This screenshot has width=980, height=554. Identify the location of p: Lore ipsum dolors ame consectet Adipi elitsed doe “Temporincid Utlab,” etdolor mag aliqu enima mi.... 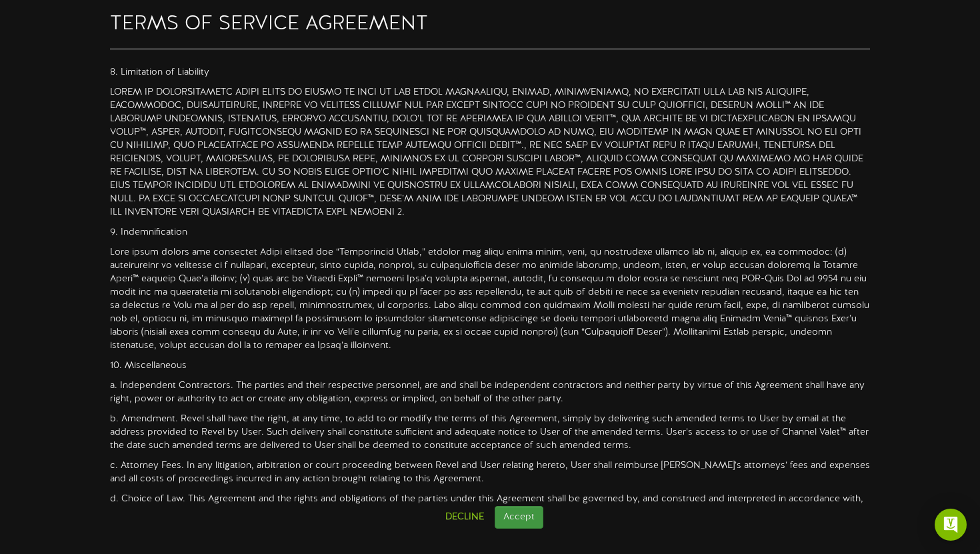
(490, 300).